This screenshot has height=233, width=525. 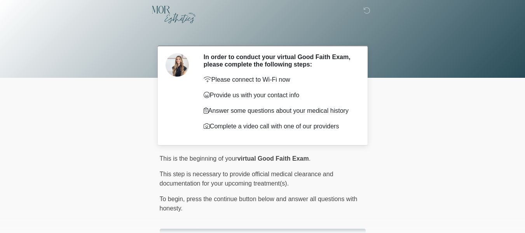 What do you see at coordinates (246, 178) in the screenshot?
I see `span: This step is necessary to provide official medical clearance and documentation for your upcoming ...` at bounding box center [246, 178].